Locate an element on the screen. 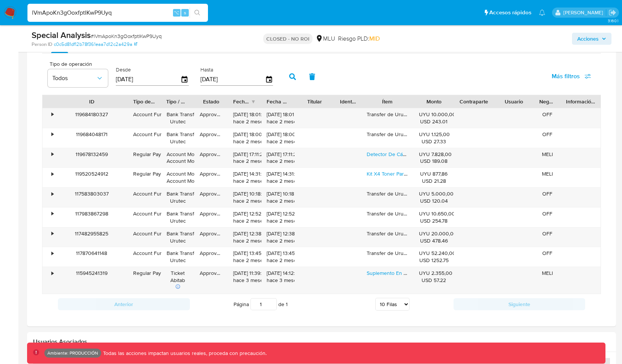 The width and height of the screenshot is (622, 364). a: c0c5d81df12b78f361eaa7d12c2a429a is located at coordinates (95, 45).